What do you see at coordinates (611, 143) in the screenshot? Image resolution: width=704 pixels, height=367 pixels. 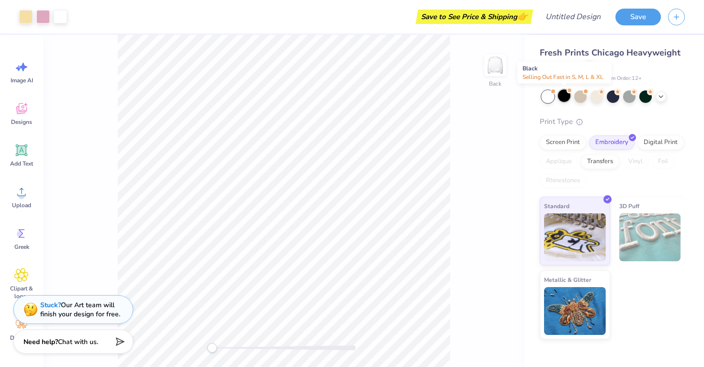 I see `div: Embroidery` at bounding box center [611, 143].